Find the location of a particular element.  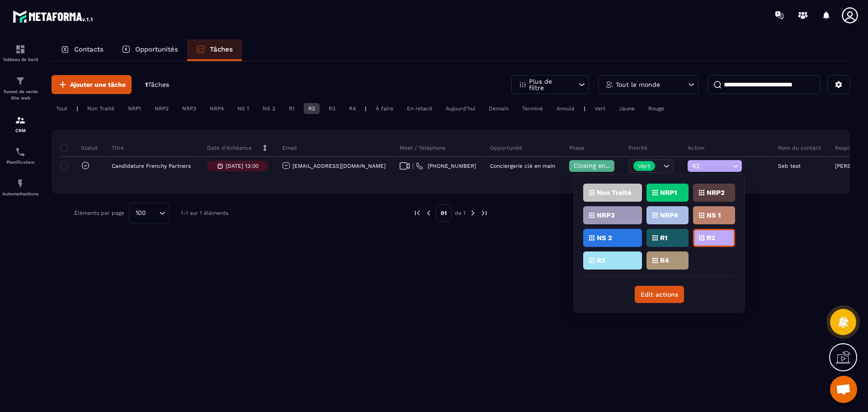

div: NRP2 is located at coordinates (162, 108).